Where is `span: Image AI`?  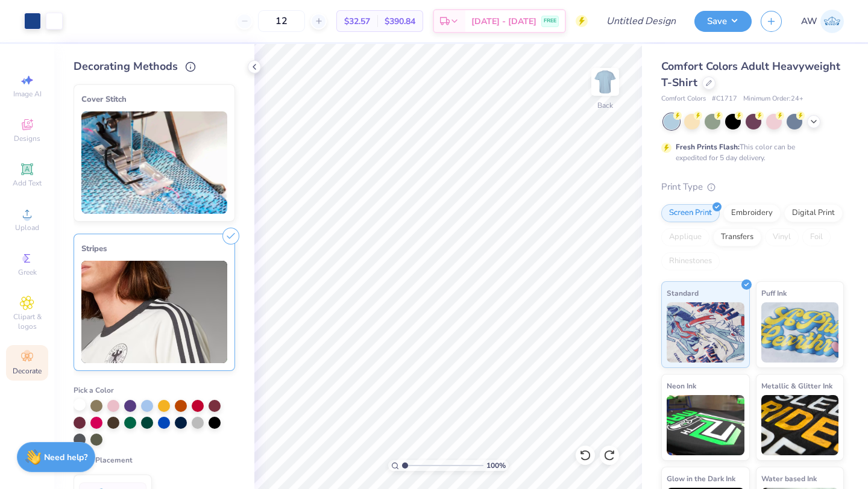
span: Image AI is located at coordinates (27, 94).